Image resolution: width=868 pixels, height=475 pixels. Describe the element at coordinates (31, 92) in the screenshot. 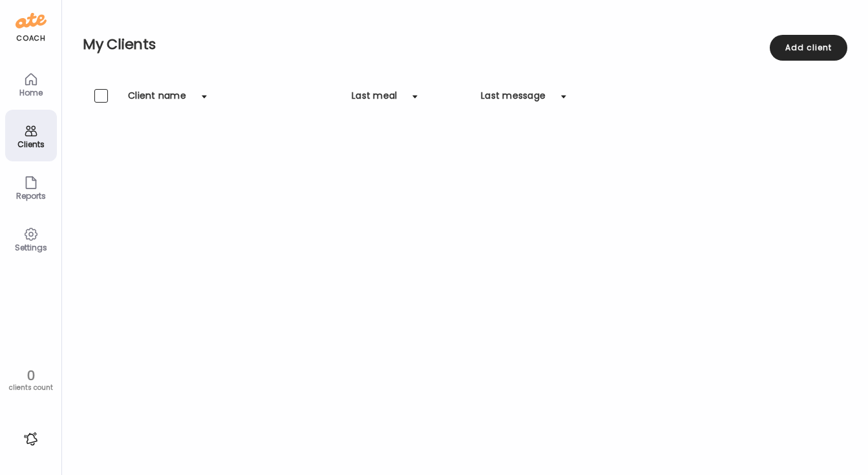

I see `div: Home` at that location.